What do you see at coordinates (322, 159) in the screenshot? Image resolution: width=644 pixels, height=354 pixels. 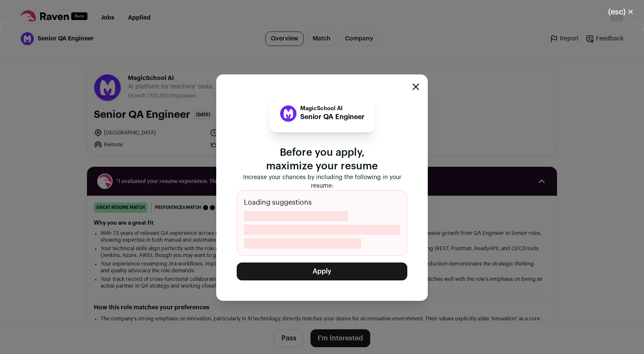 I see `p: Before you apply, maximize your resume` at bounding box center [322, 159].